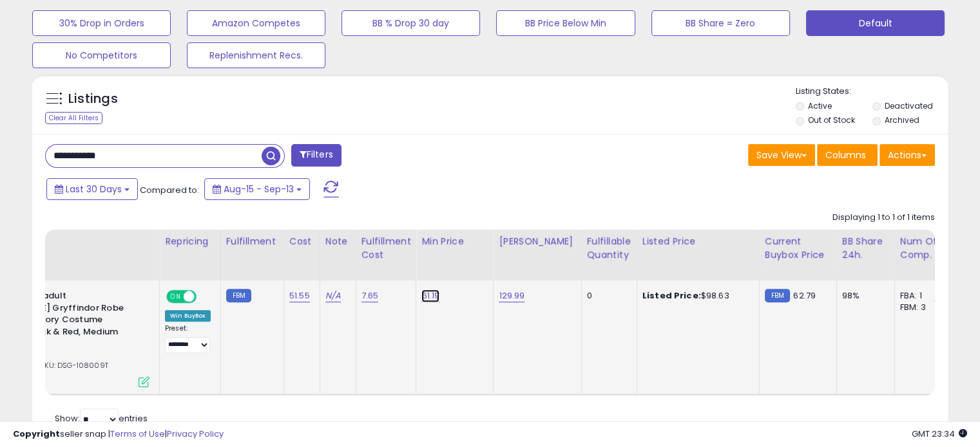 The height and width of the screenshot is (447, 980). Describe the element at coordinates (333, 296) in the screenshot. I see `a: N/A` at that location.